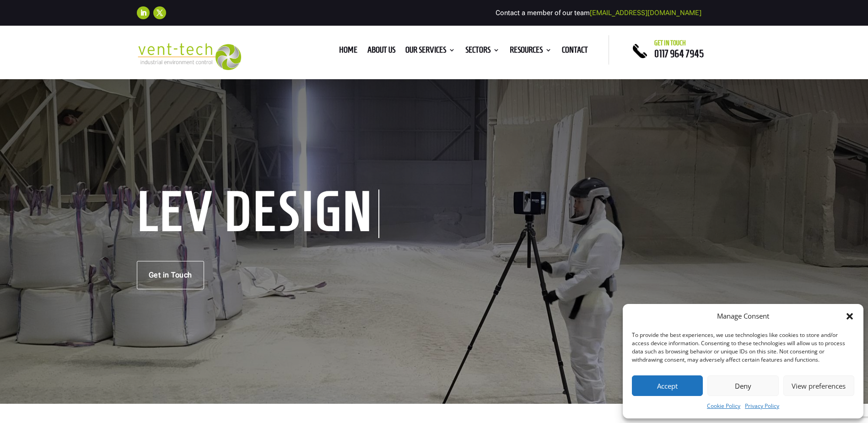 The image size is (868, 423). Describe the element at coordinates (482, 52) in the screenshot. I see `a: Sectors` at that location.